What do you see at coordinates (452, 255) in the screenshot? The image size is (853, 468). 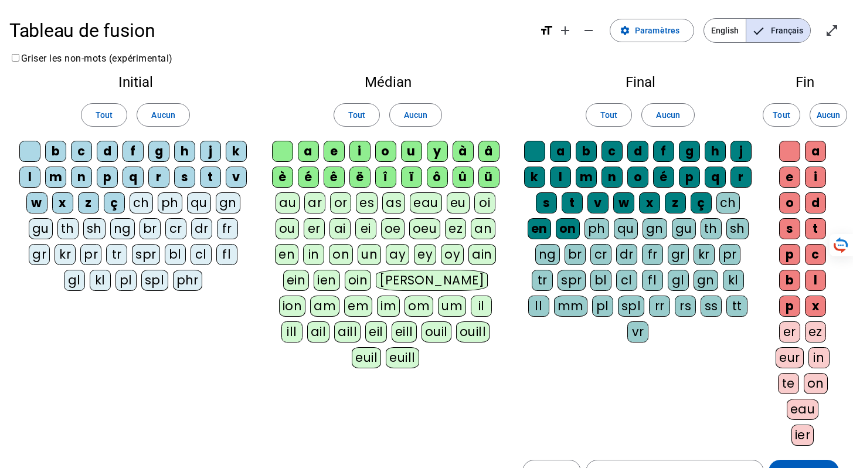 I see `div: oy` at bounding box center [452, 255].